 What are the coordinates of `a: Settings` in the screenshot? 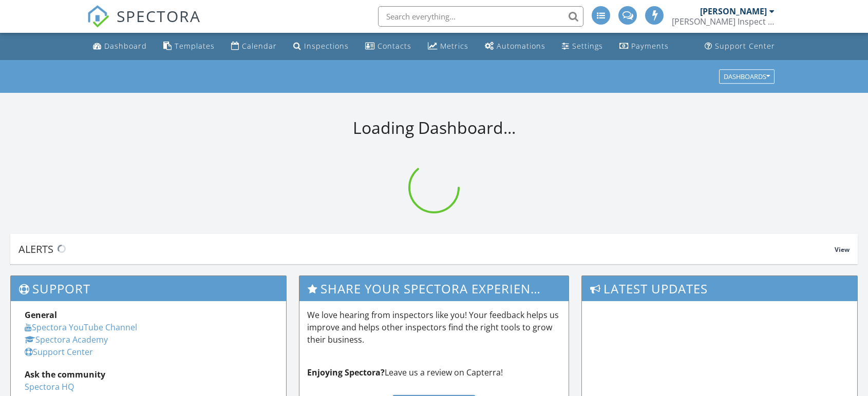 It's located at (582, 46).